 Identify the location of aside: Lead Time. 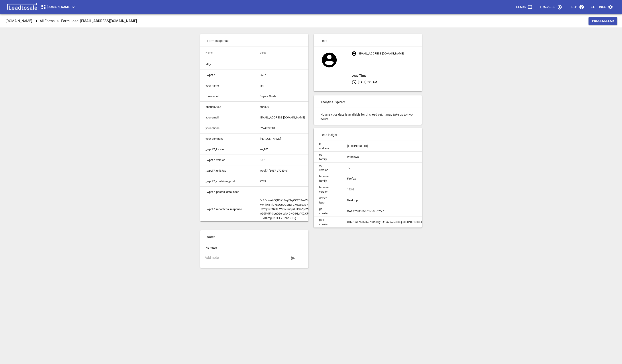
(386, 76).